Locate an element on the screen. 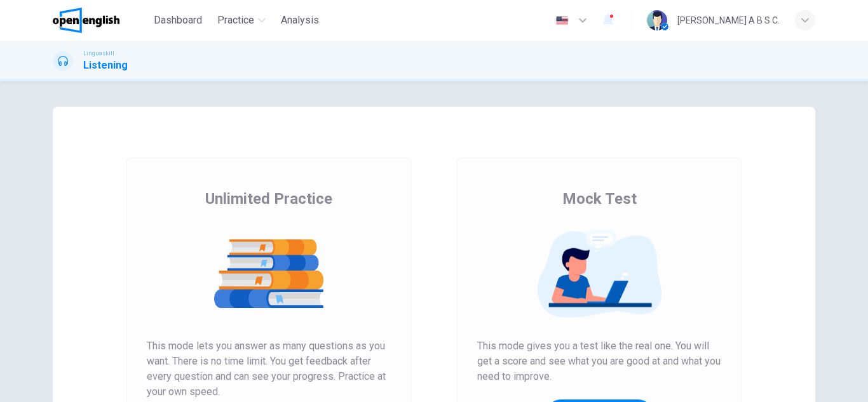 The width and height of the screenshot is (868, 402). button: Dashboard is located at coordinates (178, 20).